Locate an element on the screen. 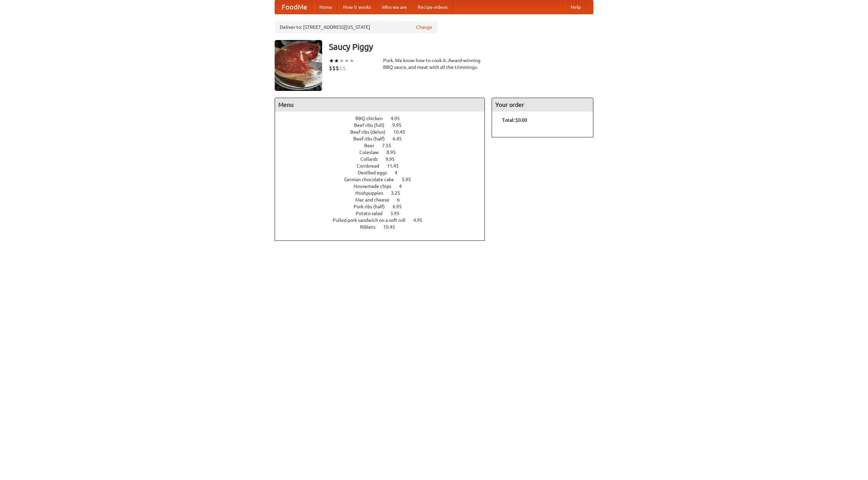  a: Who we are is located at coordinates (394, 7).